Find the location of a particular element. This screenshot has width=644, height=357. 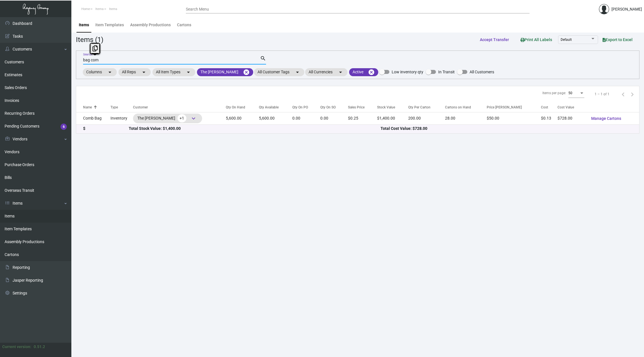

th: Customer is located at coordinates (180, 107).